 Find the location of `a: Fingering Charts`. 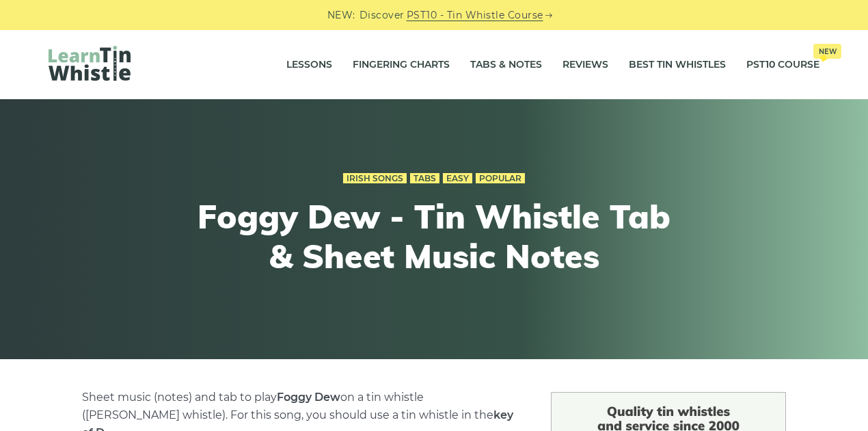

a: Fingering Charts is located at coordinates (401, 65).